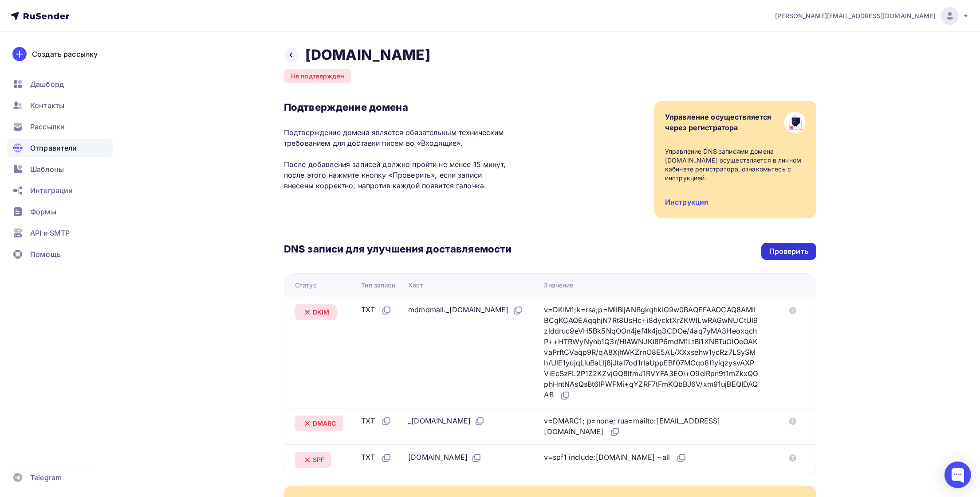 The image size is (980, 497). What do you see at coordinates (318, 76) in the screenshot?
I see `div: Не подтвержден` at bounding box center [318, 76].